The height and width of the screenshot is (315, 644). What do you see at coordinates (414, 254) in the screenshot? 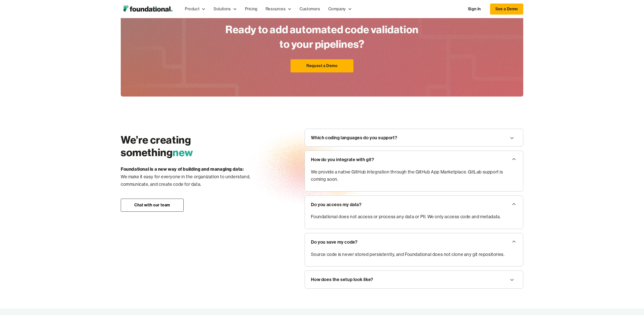
I see `p: Source code is never stored persistently, and Foundational does not clone any git repositories.` at bounding box center [414, 254].